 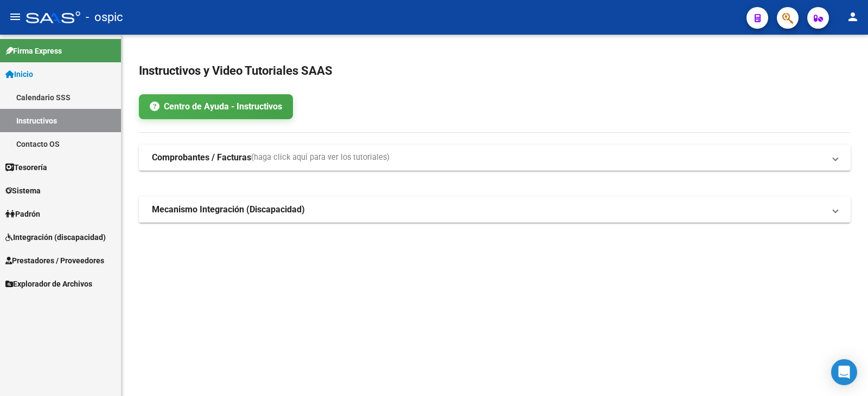 What do you see at coordinates (104, 17) in the screenshot?
I see `span: - ospic` at bounding box center [104, 17].